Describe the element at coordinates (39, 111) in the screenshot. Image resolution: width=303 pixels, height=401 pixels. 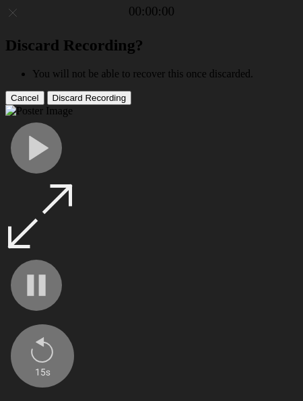
I see `img: Poster Image` at that location.